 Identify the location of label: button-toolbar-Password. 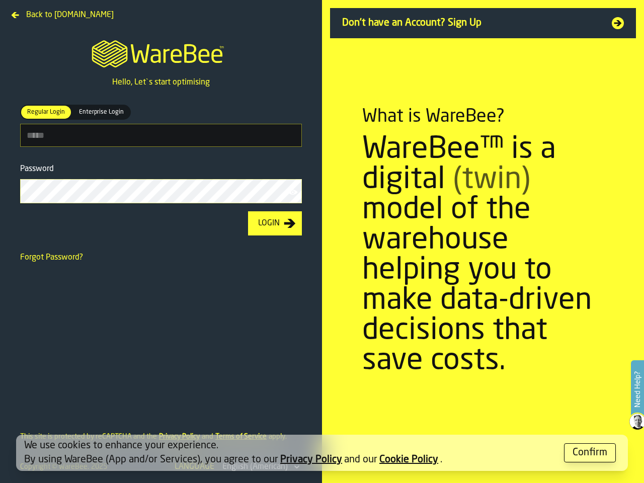
(161, 183).